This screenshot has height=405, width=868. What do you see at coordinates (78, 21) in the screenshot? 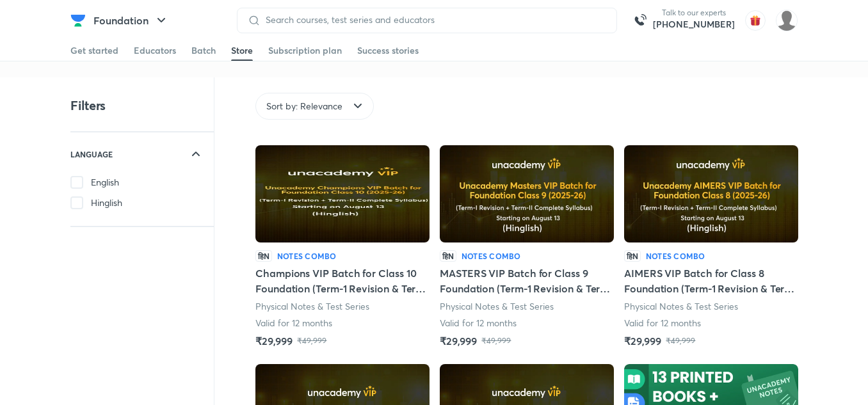
I see `a: Company Logo` at bounding box center [78, 21].